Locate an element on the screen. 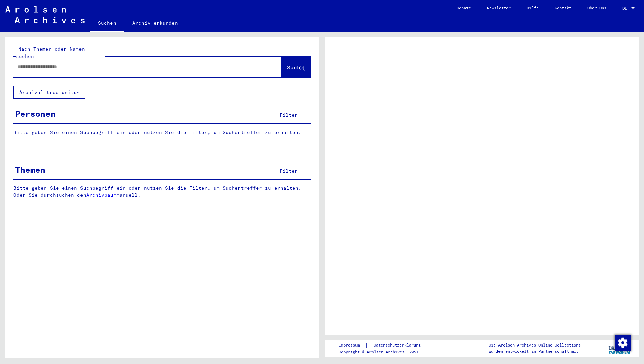  p: Copyright © Arolsen Archives, 2021 is located at coordinates (384, 352).